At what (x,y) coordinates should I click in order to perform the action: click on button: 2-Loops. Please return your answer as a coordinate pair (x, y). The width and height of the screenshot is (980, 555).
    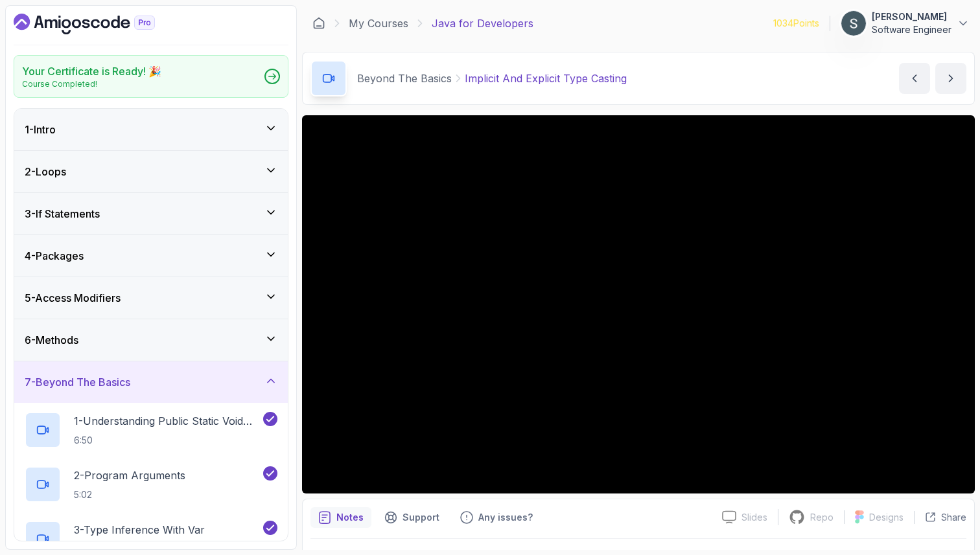
    Looking at the image, I should click on (151, 172).